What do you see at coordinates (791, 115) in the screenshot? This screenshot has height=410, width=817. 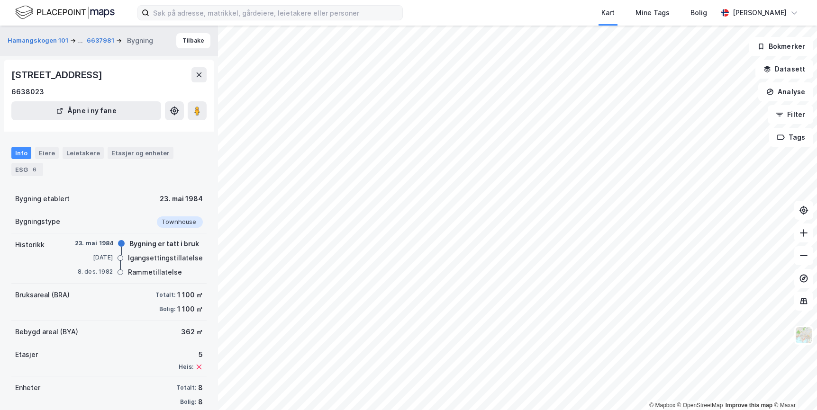 I see `button: Filter` at bounding box center [791, 115].